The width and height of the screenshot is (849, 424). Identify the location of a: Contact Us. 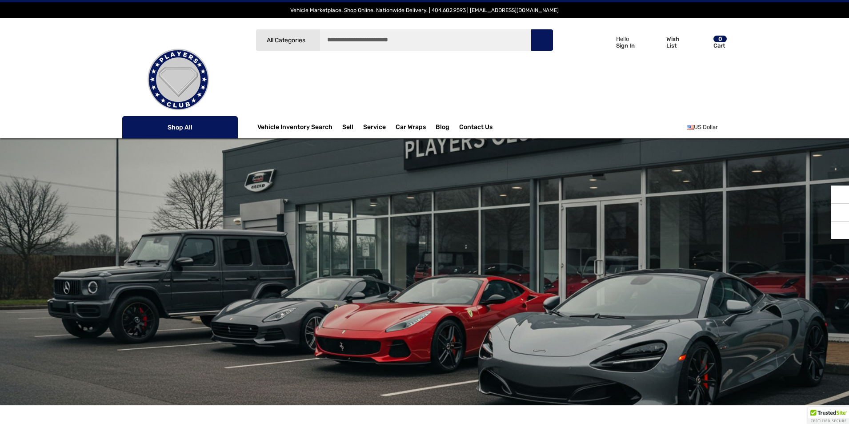
(476, 128).